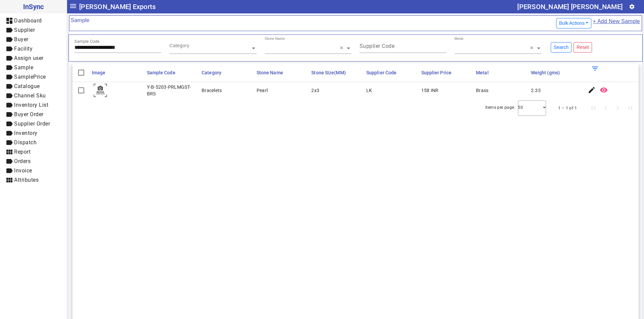 The width and height of the screenshot is (644, 319). What do you see at coordinates (98, 72) in the screenshot?
I see `span: Image` at bounding box center [98, 72].